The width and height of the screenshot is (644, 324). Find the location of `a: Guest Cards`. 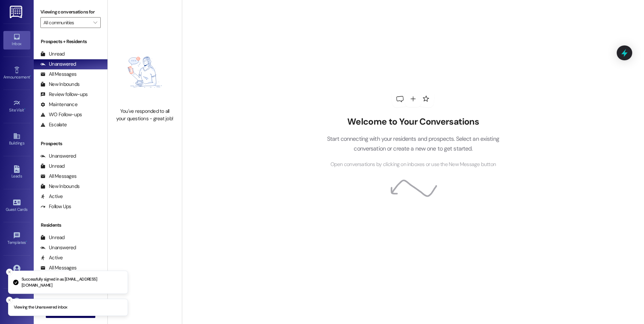

a: Guest Cards is located at coordinates (17, 206).